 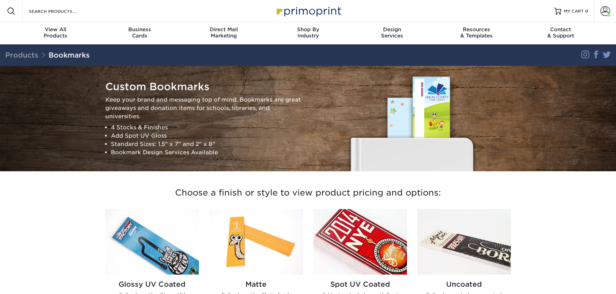 I want to click on span: Shop By, so click(x=308, y=29).